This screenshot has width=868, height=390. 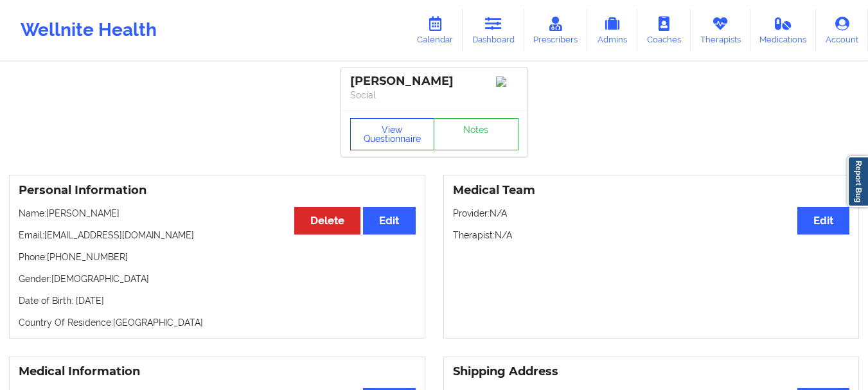 What do you see at coordinates (493, 30) in the screenshot?
I see `a: Dashboard` at bounding box center [493, 30].